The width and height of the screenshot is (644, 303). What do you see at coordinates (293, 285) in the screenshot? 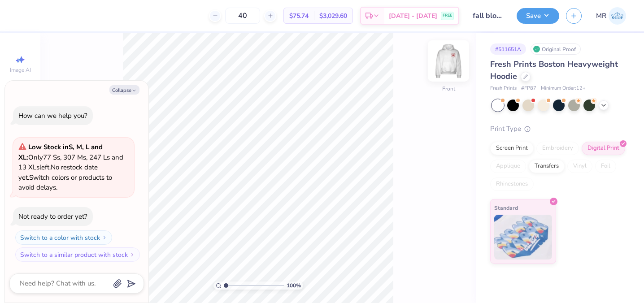
I see `span: 100 %` at bounding box center [293, 285].